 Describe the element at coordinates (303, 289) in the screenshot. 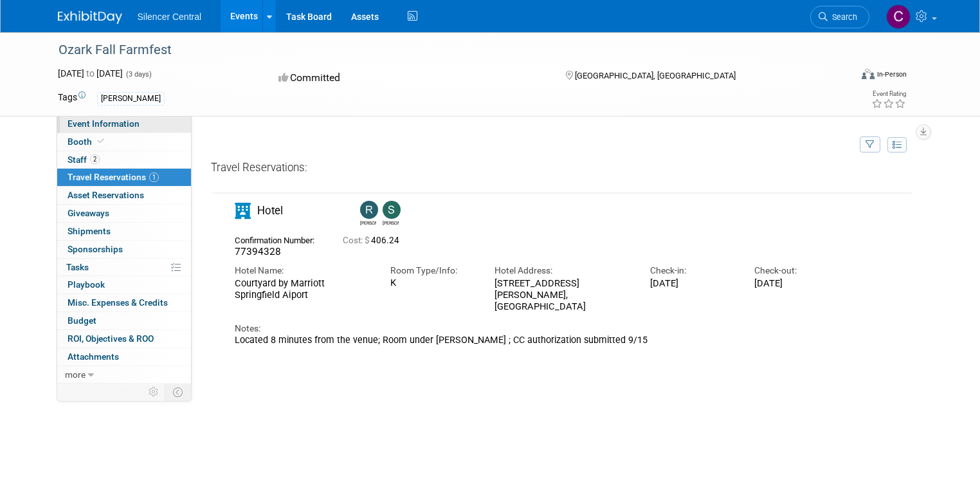

I see `div: Courtyard by Marriott Springfield Aiport` at that location.